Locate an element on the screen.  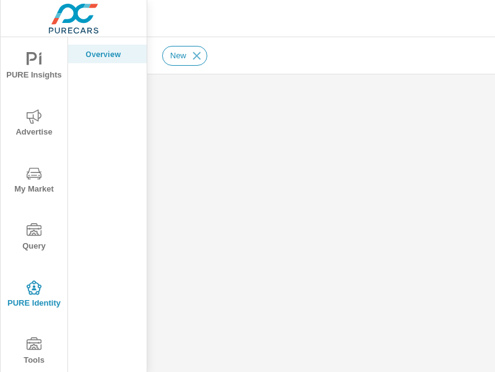
span: Advertise is located at coordinates (34, 124).